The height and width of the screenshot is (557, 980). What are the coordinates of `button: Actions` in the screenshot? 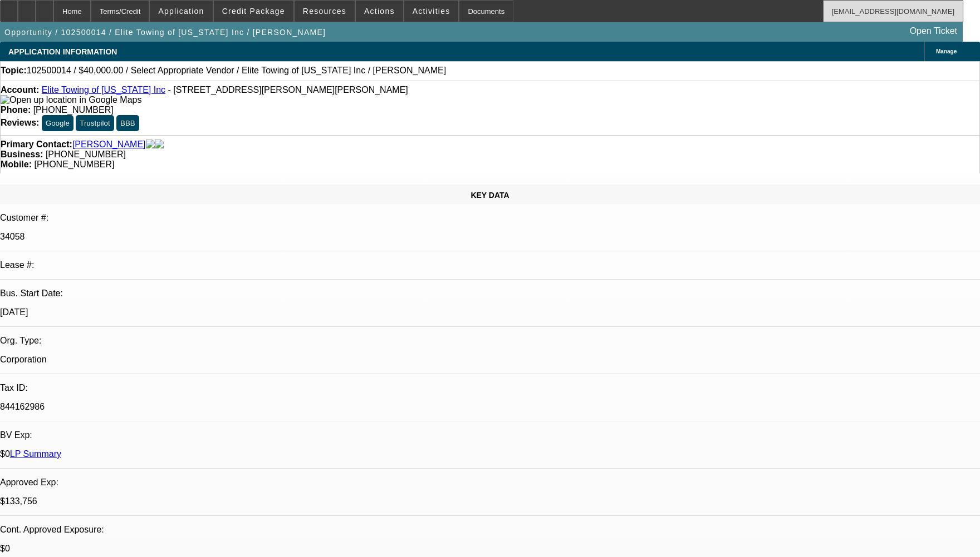 It's located at (379, 11).